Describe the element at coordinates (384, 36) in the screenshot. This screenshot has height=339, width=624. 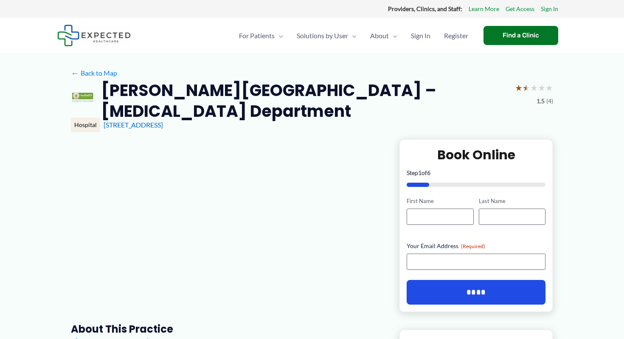
I see `a: AboutMenu Toggle` at that location.